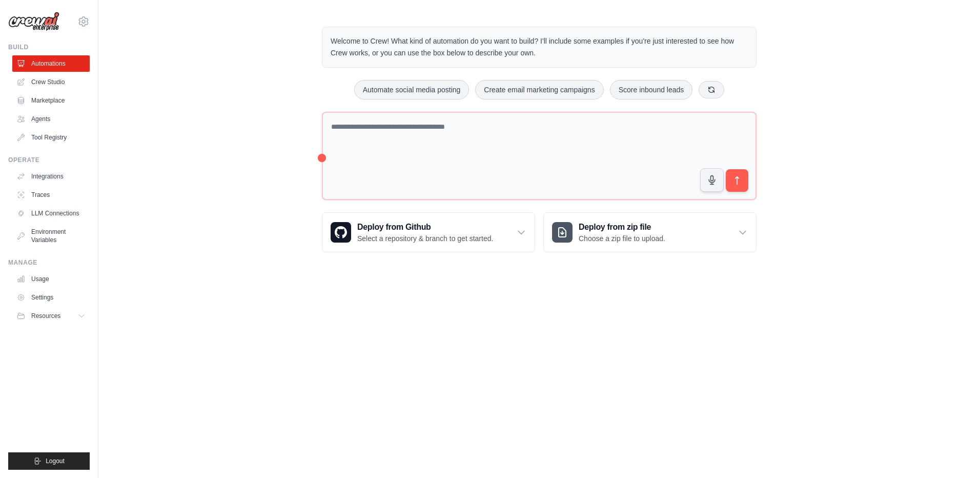  Describe the element at coordinates (412, 90) in the screenshot. I see `button: Automate social media posting` at that location.